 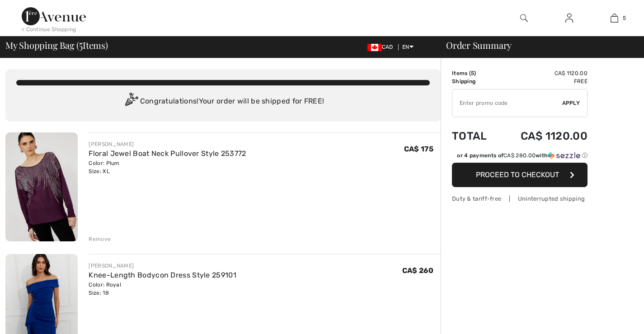 I want to click on td: Items ( ), so click(x=475, y=73).